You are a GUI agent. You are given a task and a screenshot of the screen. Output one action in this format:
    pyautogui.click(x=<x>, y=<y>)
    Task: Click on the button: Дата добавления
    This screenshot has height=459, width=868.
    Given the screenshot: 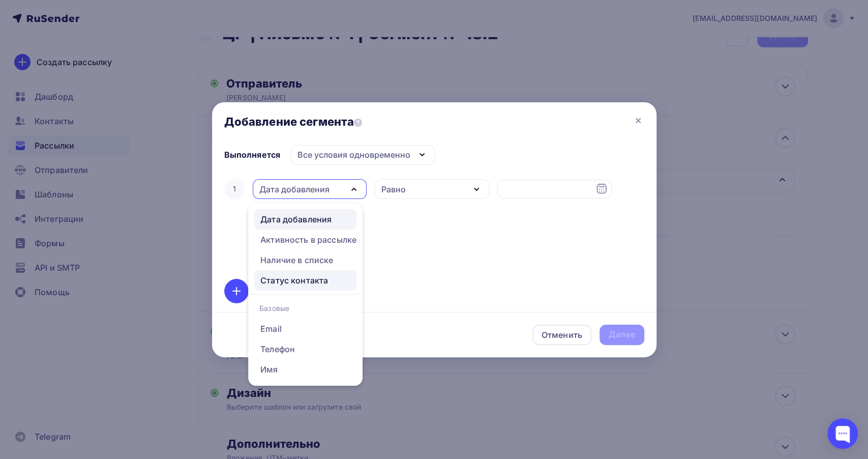 What is the action you would take?
    pyautogui.click(x=310, y=189)
    